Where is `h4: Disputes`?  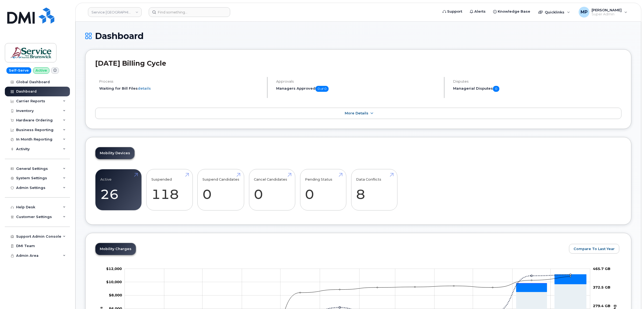
h4: Disputes is located at coordinates (537, 81).